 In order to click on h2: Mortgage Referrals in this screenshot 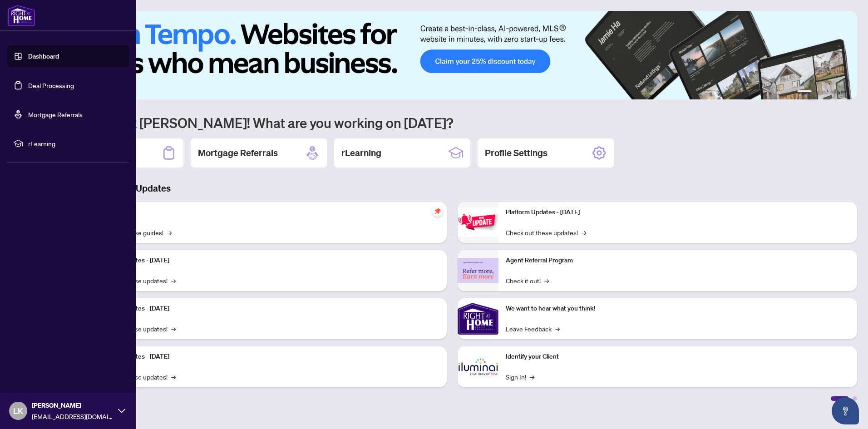, I will do `click(238, 153)`.